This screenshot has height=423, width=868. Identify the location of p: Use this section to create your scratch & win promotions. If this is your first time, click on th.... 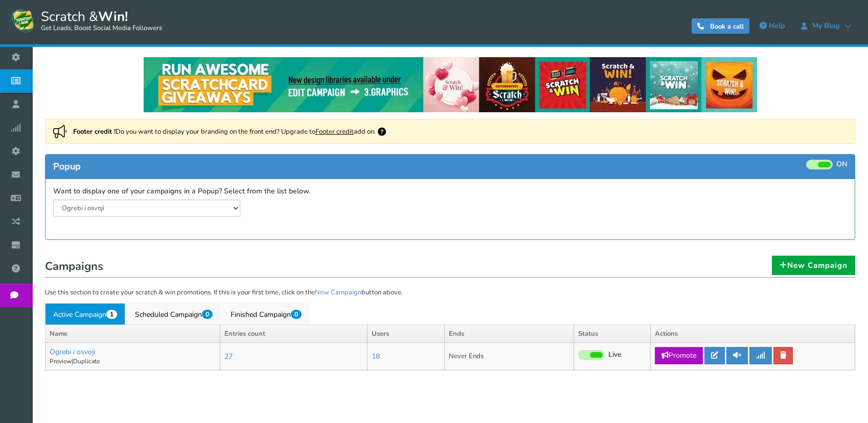
(450, 293).